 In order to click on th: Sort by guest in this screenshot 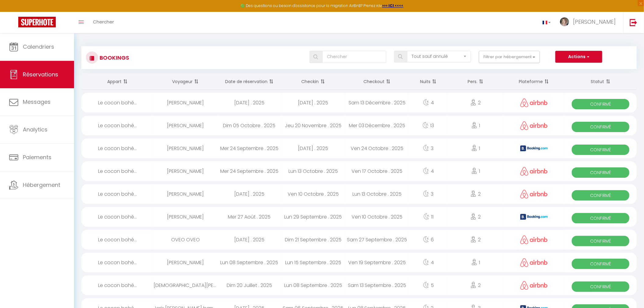, I will do `click(185, 81)`.